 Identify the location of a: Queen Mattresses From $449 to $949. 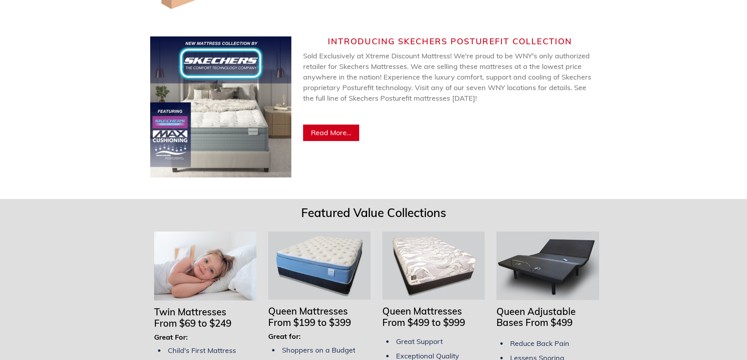
(433, 266).